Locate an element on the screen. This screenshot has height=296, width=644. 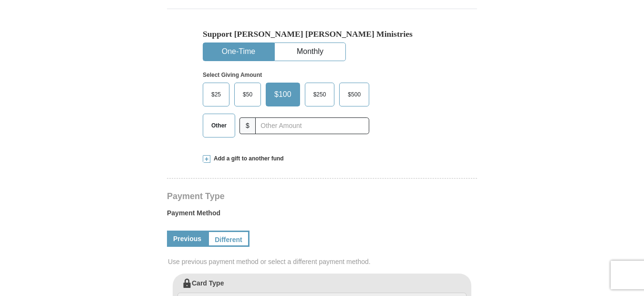
span: Other is located at coordinates (219, 125).